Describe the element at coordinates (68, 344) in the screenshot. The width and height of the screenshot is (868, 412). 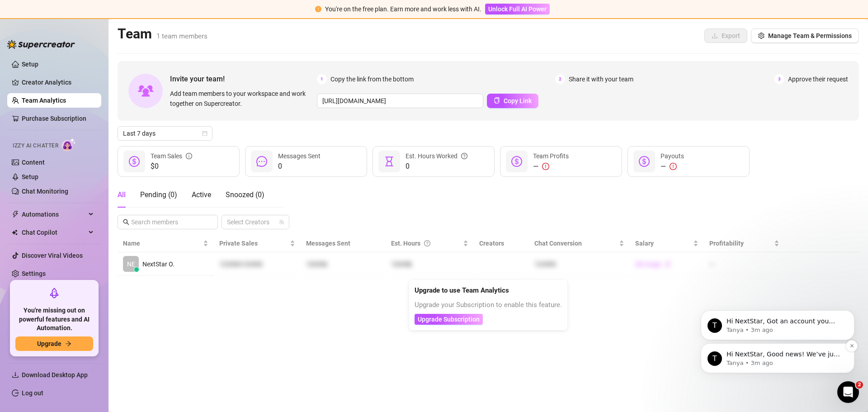
I see `span: arrow-right` at that location.